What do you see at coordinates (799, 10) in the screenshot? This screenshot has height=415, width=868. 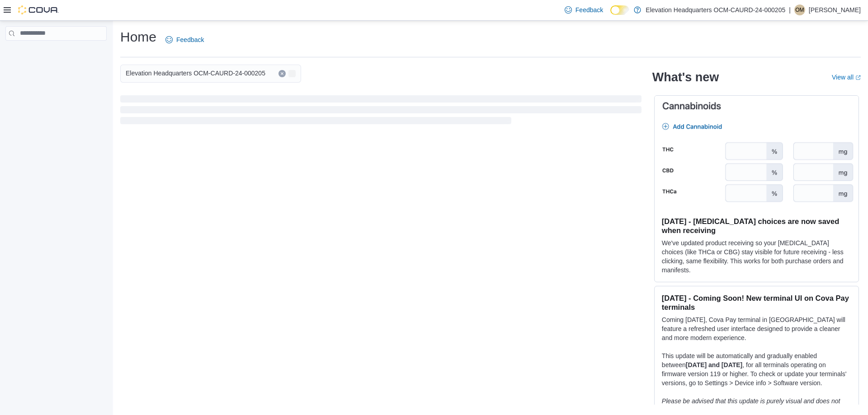 I see `span: OM` at bounding box center [799, 10].